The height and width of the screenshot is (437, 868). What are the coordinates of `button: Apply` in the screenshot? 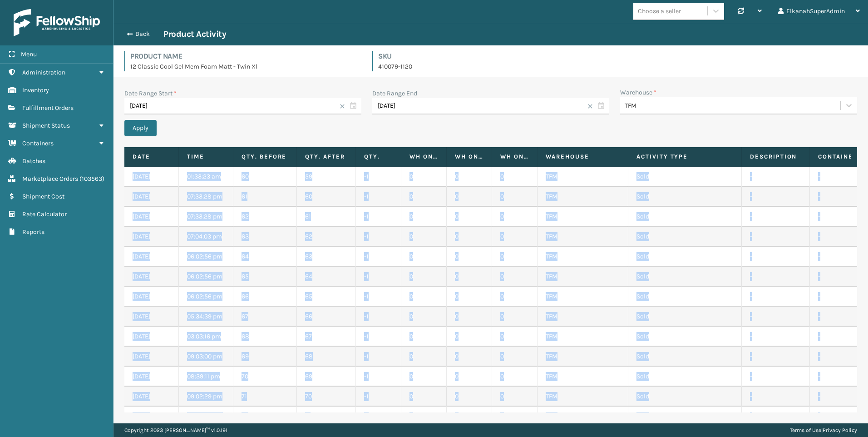 It's located at (141, 128).